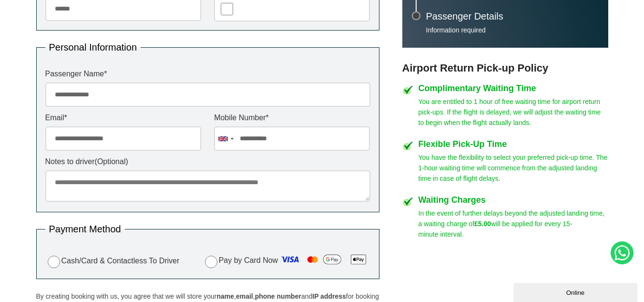 The width and height of the screenshot is (644, 302). What do you see at coordinates (512, 30) in the screenshot?
I see `p: Information required` at bounding box center [512, 30].